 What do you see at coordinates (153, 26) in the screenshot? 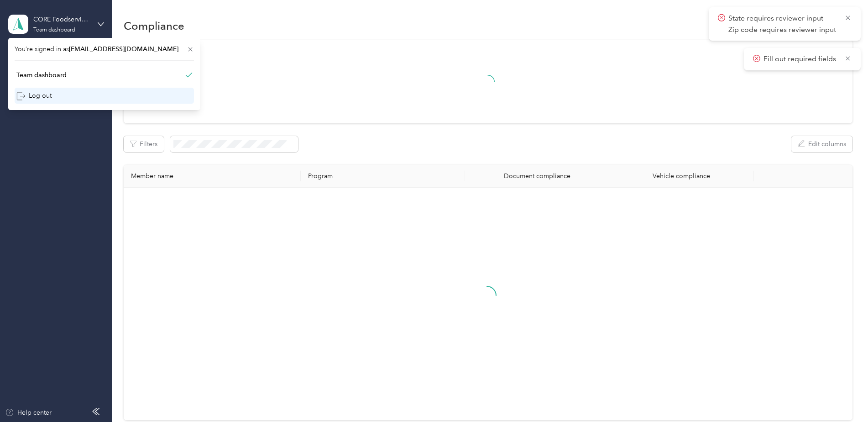
I see `h1: Compliance` at bounding box center [153, 26].